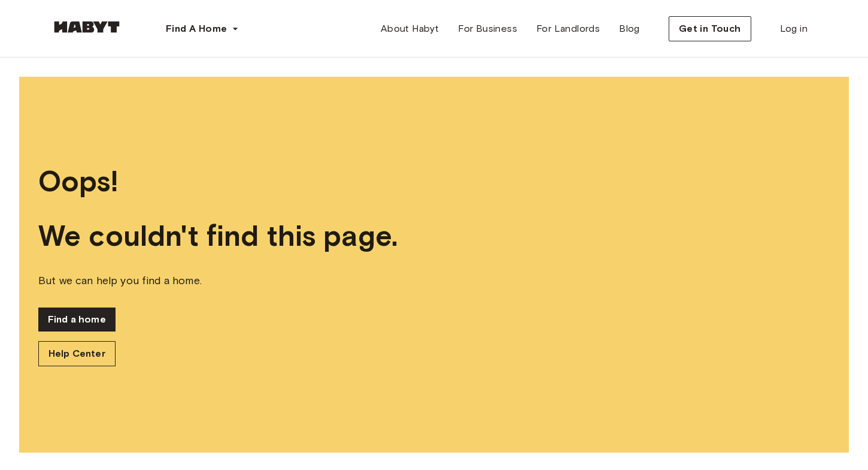 The height and width of the screenshot is (470, 868). What do you see at coordinates (568, 29) in the screenshot?
I see `span: For Landlords` at bounding box center [568, 29].